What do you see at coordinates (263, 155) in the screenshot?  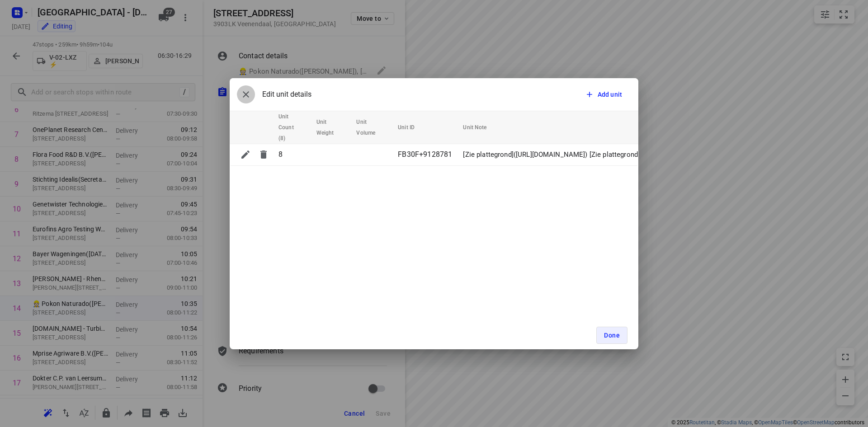 I see `button: Delete` at bounding box center [263, 155].